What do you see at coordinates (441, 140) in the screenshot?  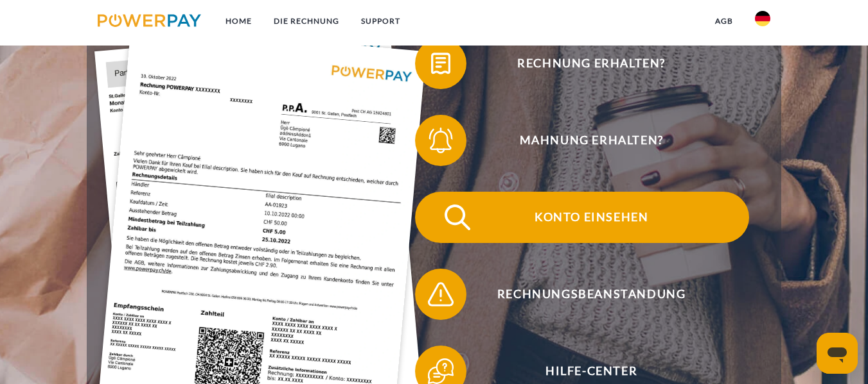 I see `img: qb_bell.svg` at bounding box center [441, 140].